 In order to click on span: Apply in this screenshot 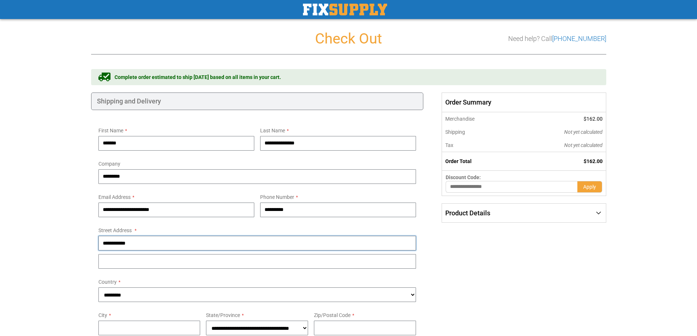, I will do `click(590, 187)`.